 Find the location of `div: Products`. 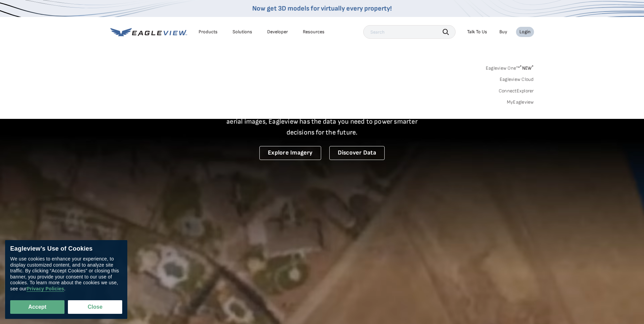

div: Products is located at coordinates (209, 32).